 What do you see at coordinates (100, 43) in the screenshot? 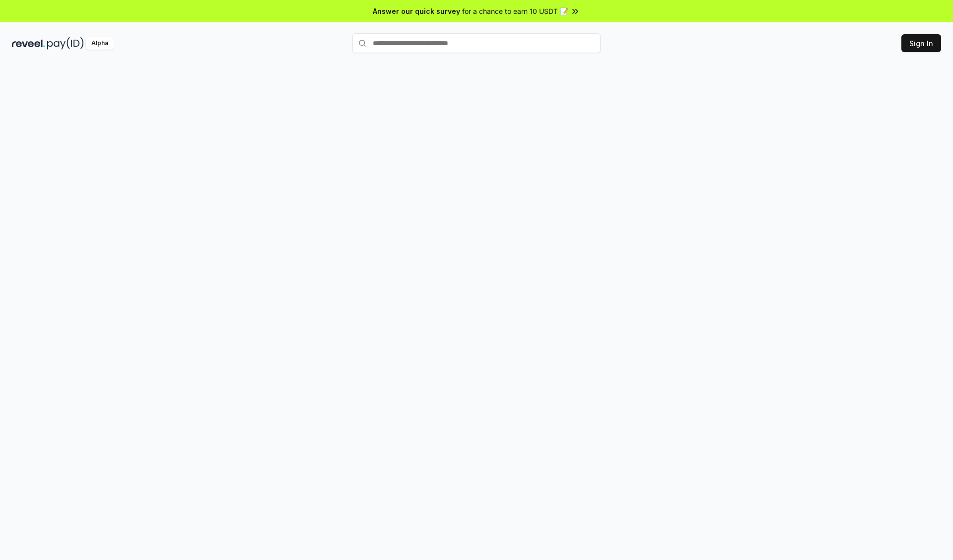
I see `div: Alpha` at bounding box center [100, 43].